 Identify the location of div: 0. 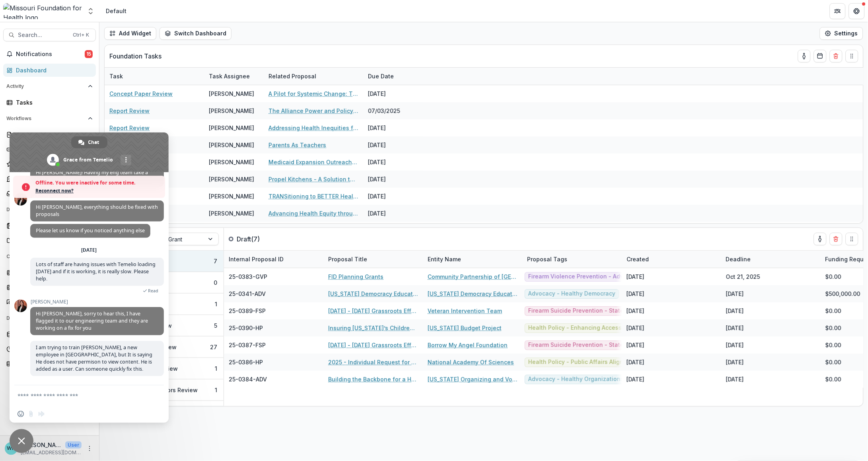
(215, 282).